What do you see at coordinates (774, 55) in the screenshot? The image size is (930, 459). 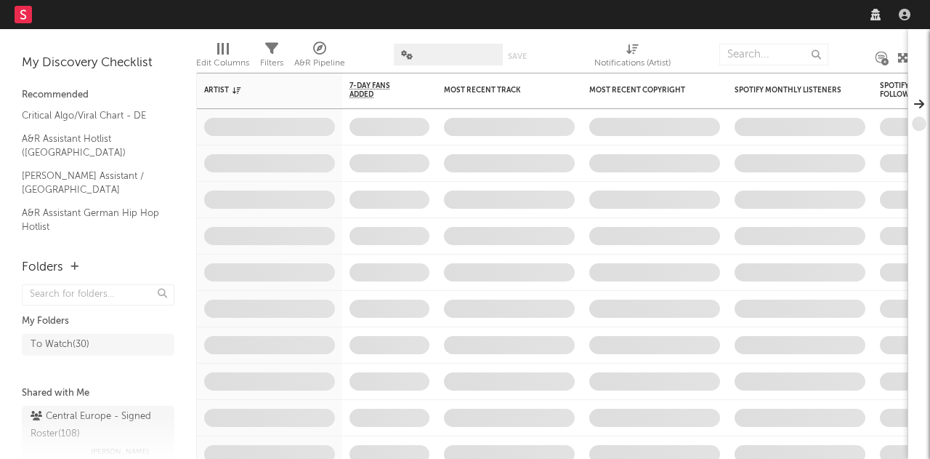 I see `input: Search...` at bounding box center [774, 55].